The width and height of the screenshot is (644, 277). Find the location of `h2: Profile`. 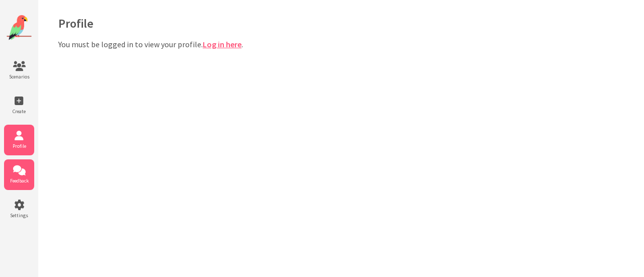

h2: Profile is located at coordinates (341, 23).